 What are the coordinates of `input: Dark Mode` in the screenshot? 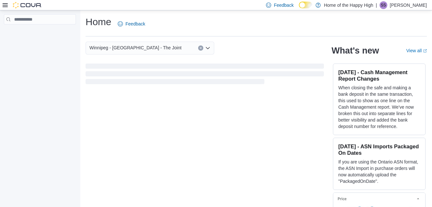 It's located at (306, 5).